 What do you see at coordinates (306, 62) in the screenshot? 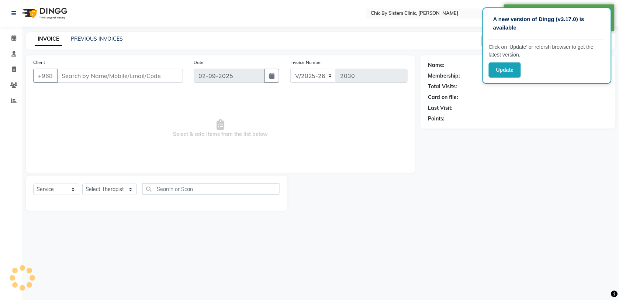
I see `label: Invoice Number` at bounding box center [306, 62].